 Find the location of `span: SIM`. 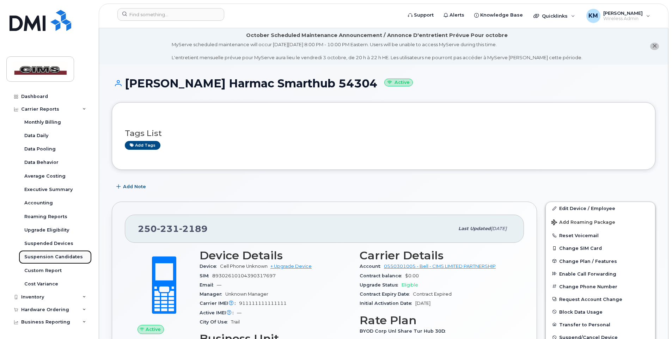

span: SIM is located at coordinates (206, 276).